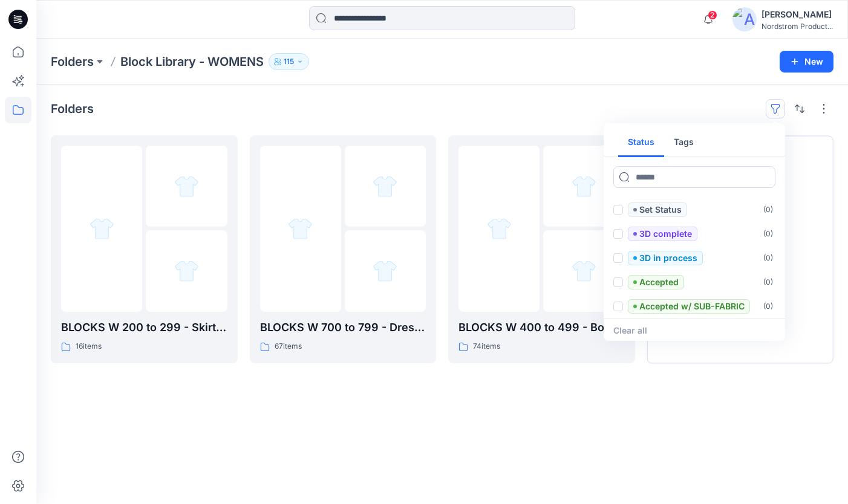 This screenshot has height=504, width=848. I want to click on img: avatar, so click(745, 19).